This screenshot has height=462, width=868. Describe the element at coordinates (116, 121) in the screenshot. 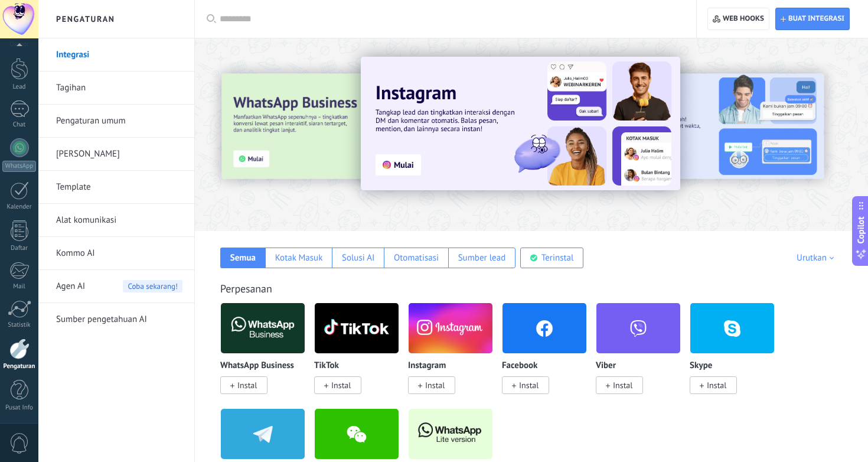

I see `li: Pengaturan umum` at that location.